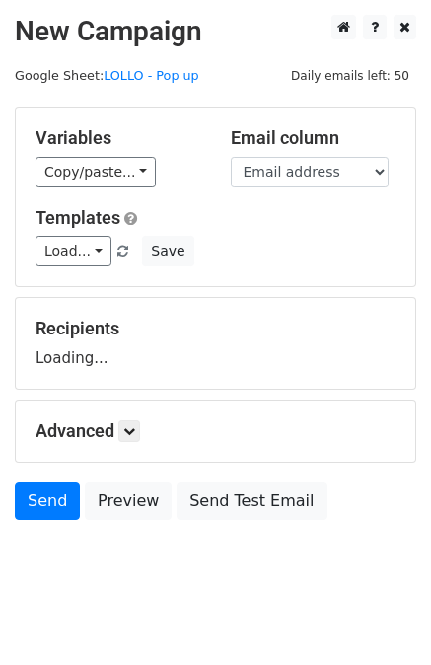 The height and width of the screenshot is (665, 431). I want to click on div: Loading..., so click(215, 343).